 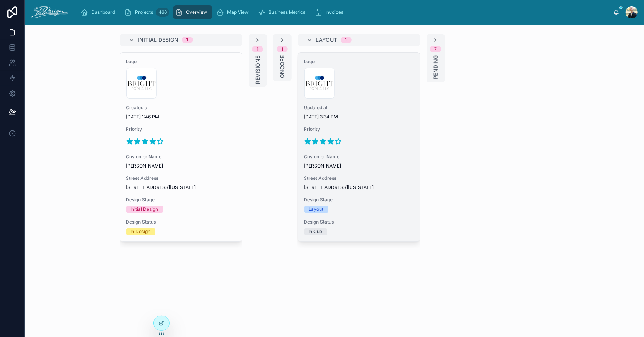 I want to click on span: Layout, so click(x=327, y=40).